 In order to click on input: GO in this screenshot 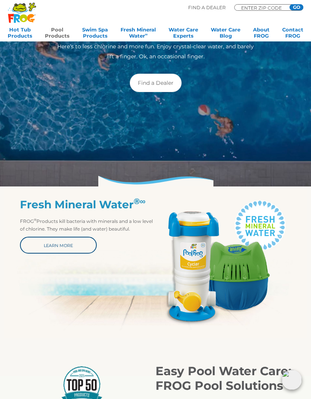, I will do `click(296, 7)`.